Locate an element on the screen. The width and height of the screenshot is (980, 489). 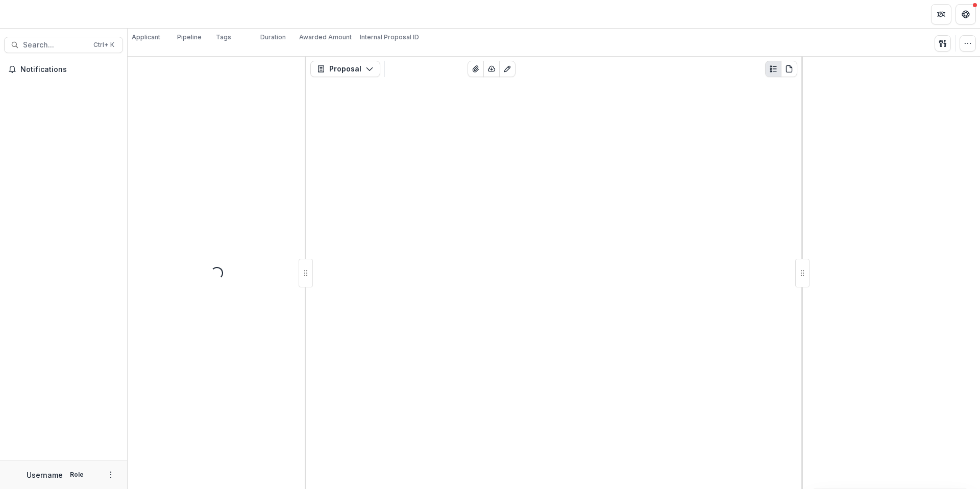
p: Awarded Amount is located at coordinates (325, 37).